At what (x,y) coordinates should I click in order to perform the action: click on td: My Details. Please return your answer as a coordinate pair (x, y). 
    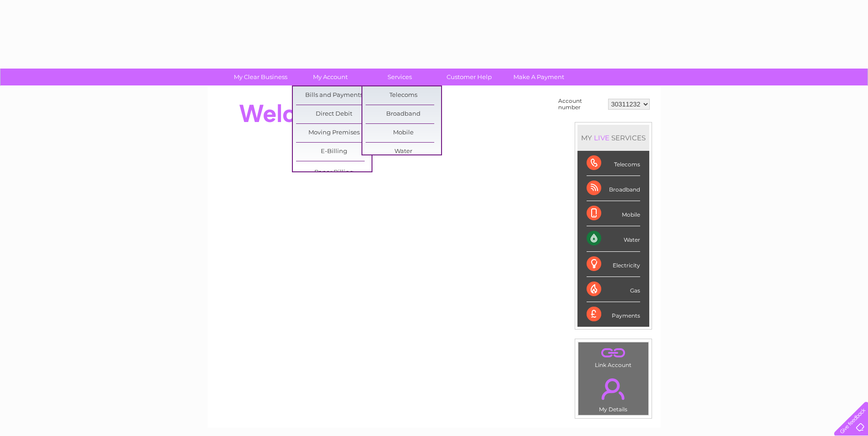
    Looking at the image, I should click on (613, 393).